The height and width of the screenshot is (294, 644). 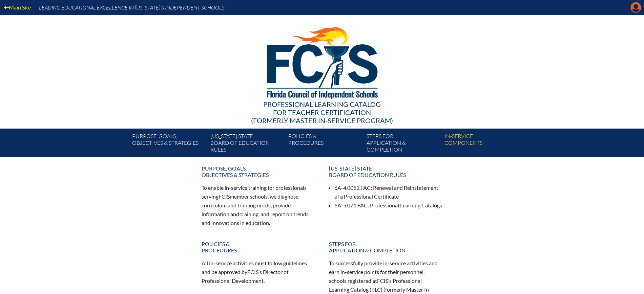 I want to click on li: 6A-5.071, : Professional Learning Catalogs, so click(x=388, y=205).